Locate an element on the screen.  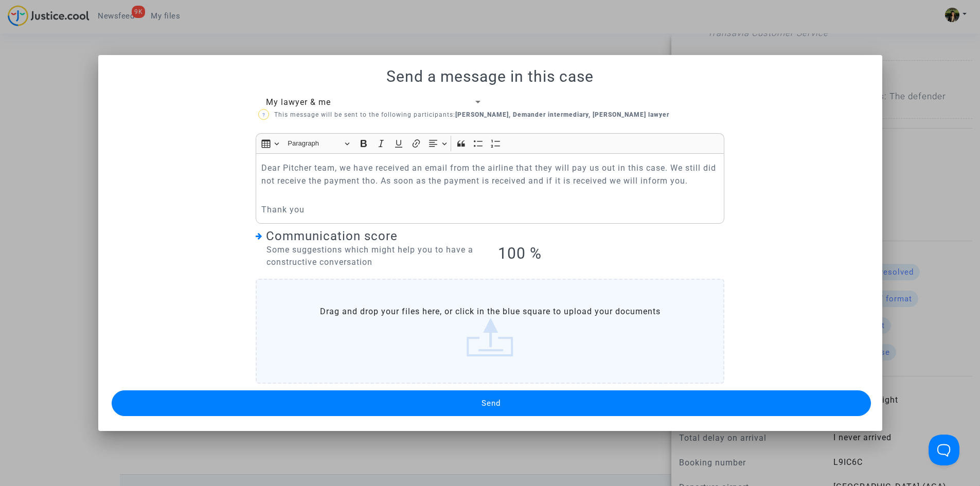
span: Paragraph is located at coordinates (314, 144).